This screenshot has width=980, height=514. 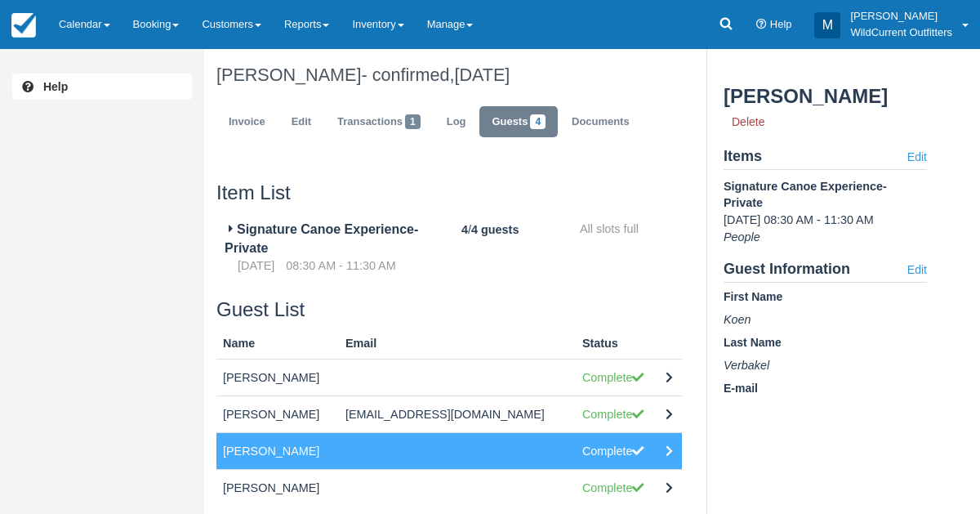 What do you see at coordinates (457, 122) in the screenshot?
I see `a: Log` at bounding box center [457, 122].